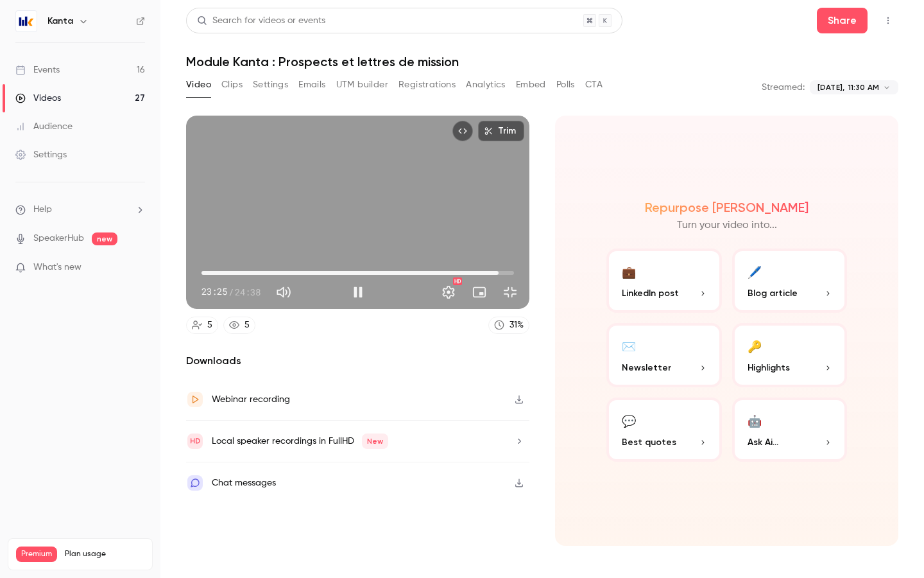  I want to click on div: Local speaker recordings in FullHD, so click(299, 441).